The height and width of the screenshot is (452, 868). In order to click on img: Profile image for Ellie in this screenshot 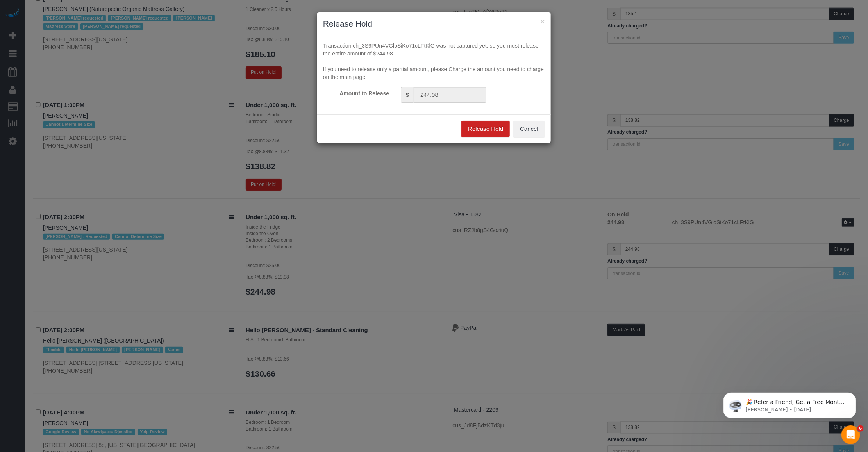, I will do `click(24, 29)`.